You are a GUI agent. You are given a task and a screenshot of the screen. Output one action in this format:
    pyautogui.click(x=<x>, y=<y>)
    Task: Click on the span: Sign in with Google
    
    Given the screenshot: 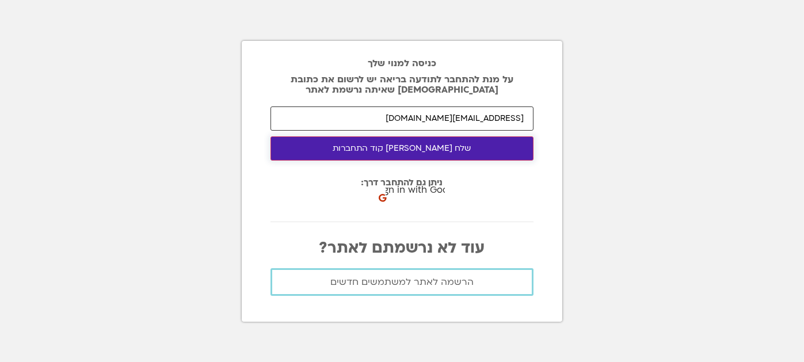 What is the action you would take?
    pyautogui.click(x=419, y=190)
    